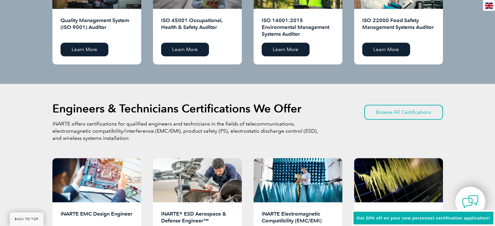  Describe the element at coordinates (398, 27) in the screenshot. I see `h2: ISO 22000 Food Safety Management Systems Auditor` at that location.